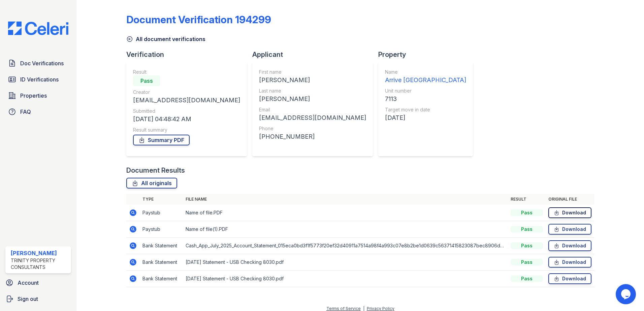 The height and width of the screenshot is (311, 644). What do you see at coordinates (166, 39) in the screenshot?
I see `a: All document verifications` at bounding box center [166, 39].